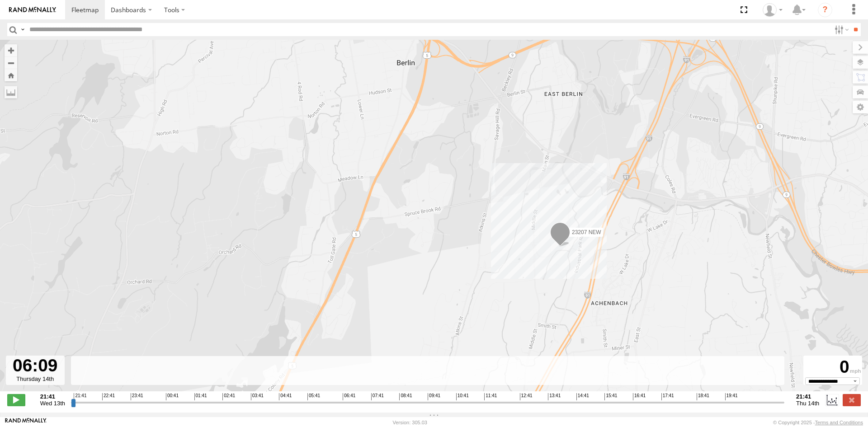  Describe the element at coordinates (349, 397) in the screenshot. I see `span: 06:41` at that location.